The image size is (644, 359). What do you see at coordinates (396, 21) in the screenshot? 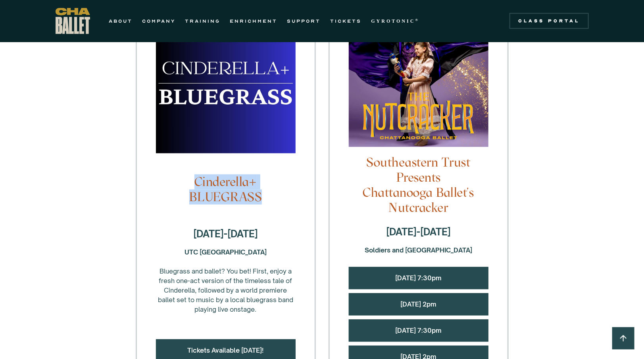
I see `a: GYROTONIC®` at bounding box center [396, 21].